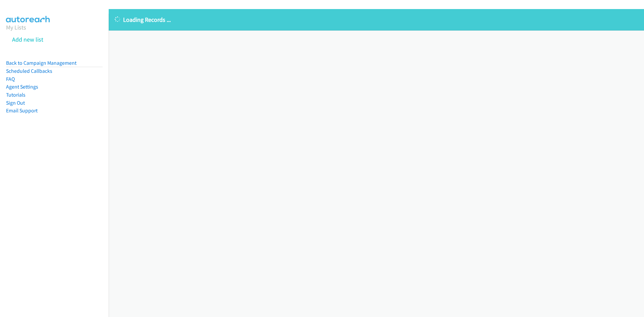 The width and height of the screenshot is (644, 317). Describe the element at coordinates (16, 95) in the screenshot. I see `a: Tutorials` at that location.